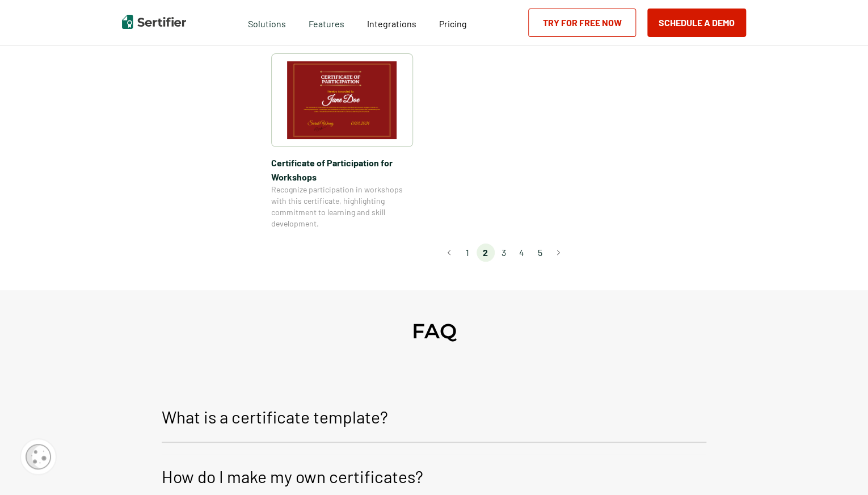  What do you see at coordinates (583, 23) in the screenshot?
I see `a: Try for Free Now` at bounding box center [583, 23].